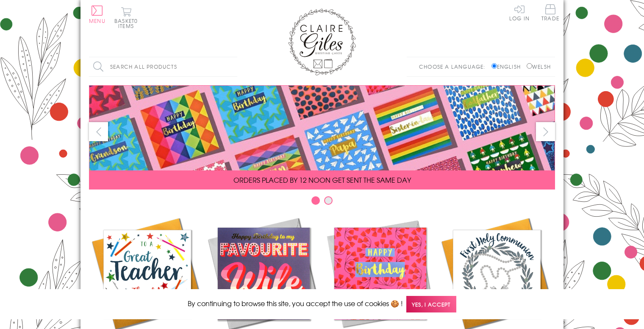 The image size is (644, 329). What do you see at coordinates (494, 66) in the screenshot?
I see `input: English` at bounding box center [494, 66].